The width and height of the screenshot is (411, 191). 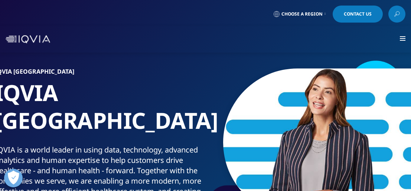 What do you see at coordinates (302, 14) in the screenshot?
I see `span: Choose a Region` at bounding box center [302, 14].